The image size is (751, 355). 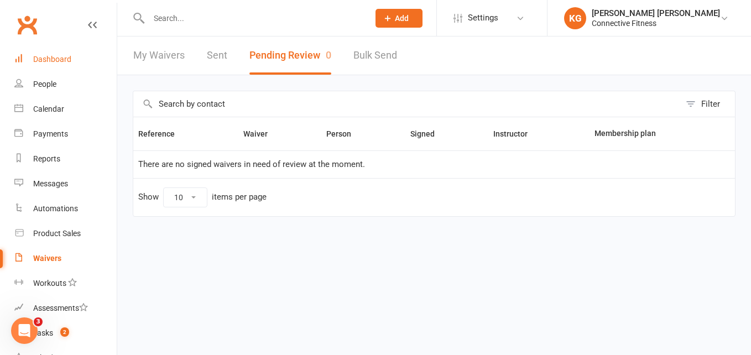 I want to click on a: Assessments, so click(x=65, y=308).